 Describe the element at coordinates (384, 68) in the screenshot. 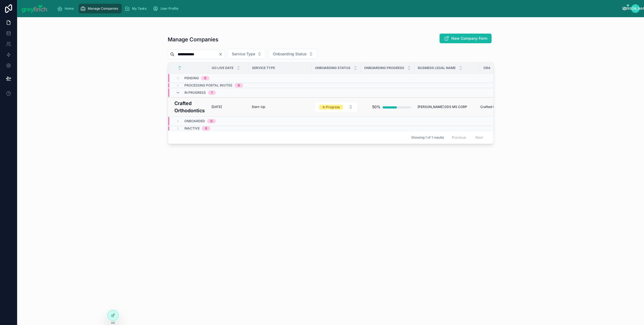

I see `span: Onboarding Progress` at that location.